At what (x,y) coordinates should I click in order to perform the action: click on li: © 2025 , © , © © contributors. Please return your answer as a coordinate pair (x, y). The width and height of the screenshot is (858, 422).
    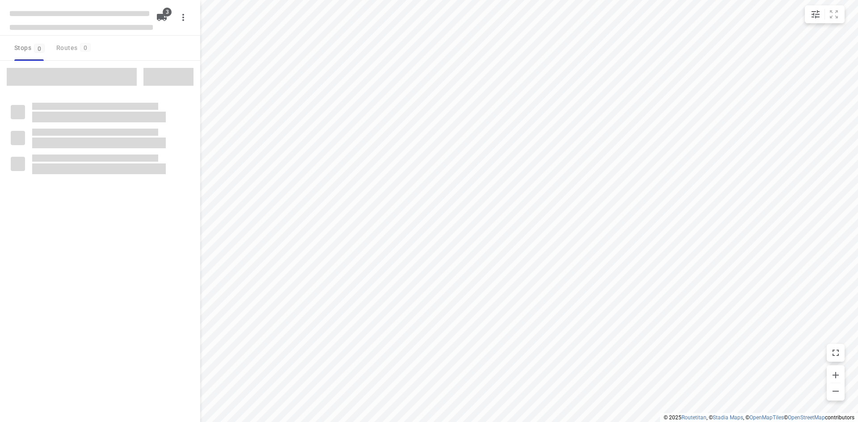
    Looking at the image, I should click on (759, 418).